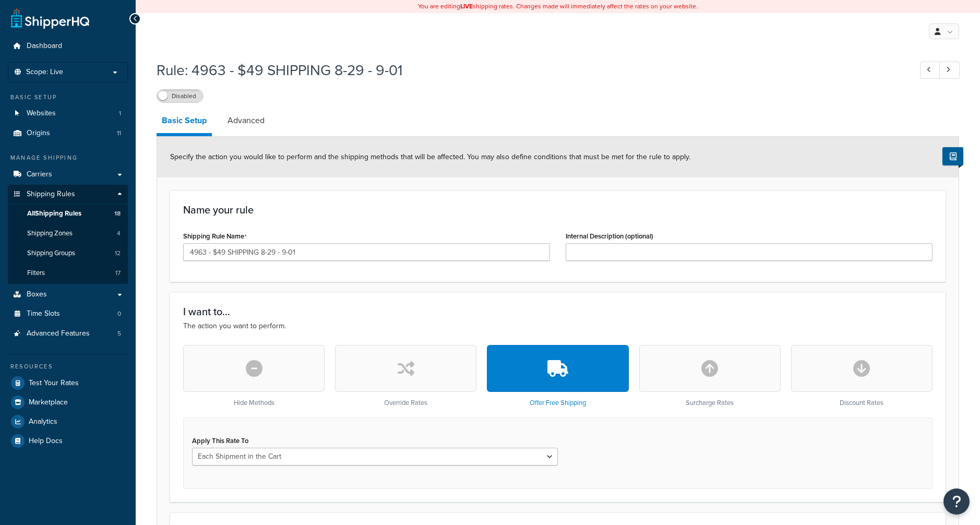 This screenshot has width=980, height=525. I want to click on a: Origins11, so click(68, 133).